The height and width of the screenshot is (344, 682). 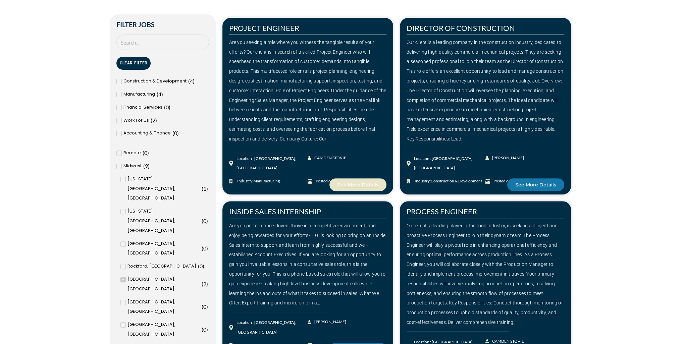 I want to click on span: Manufacturing, so click(x=139, y=94).